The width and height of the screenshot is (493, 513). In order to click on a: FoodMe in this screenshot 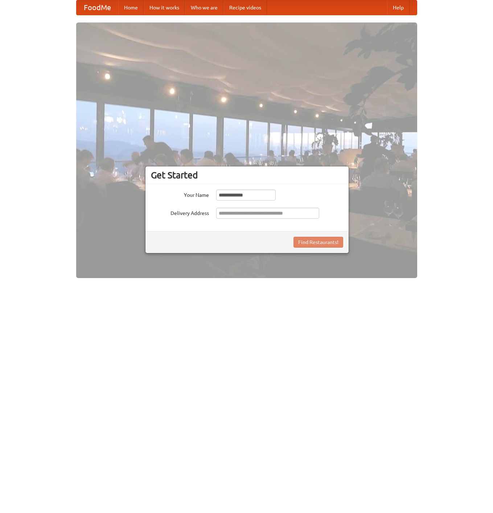, I will do `click(97, 8)`.